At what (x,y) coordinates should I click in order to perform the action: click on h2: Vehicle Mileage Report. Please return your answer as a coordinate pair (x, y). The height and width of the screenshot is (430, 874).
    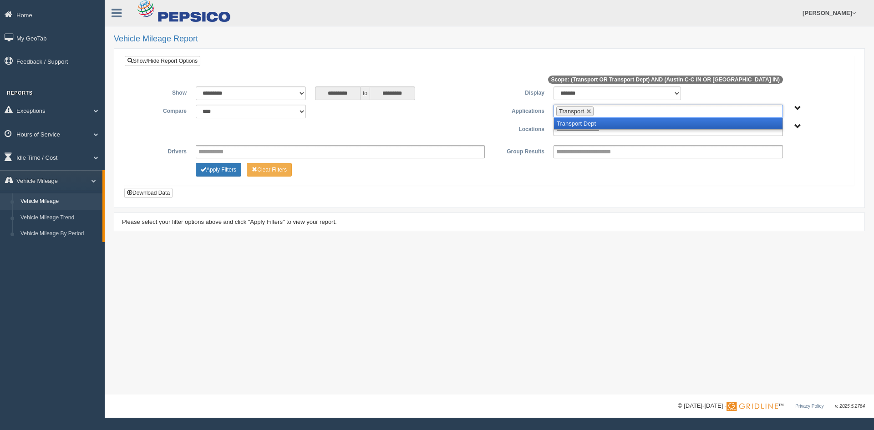
    Looking at the image, I should click on (489, 39).